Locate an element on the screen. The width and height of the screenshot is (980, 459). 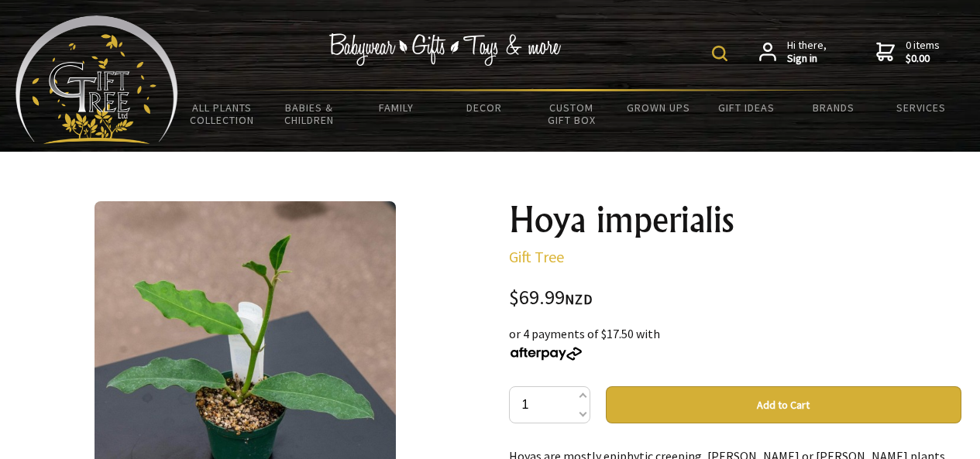
strong: $0.00 is located at coordinates (922, 59).